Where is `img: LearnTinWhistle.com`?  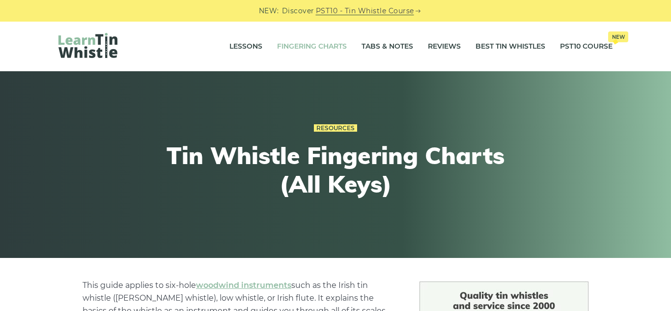
img: LearnTinWhistle.com is located at coordinates (88, 45).